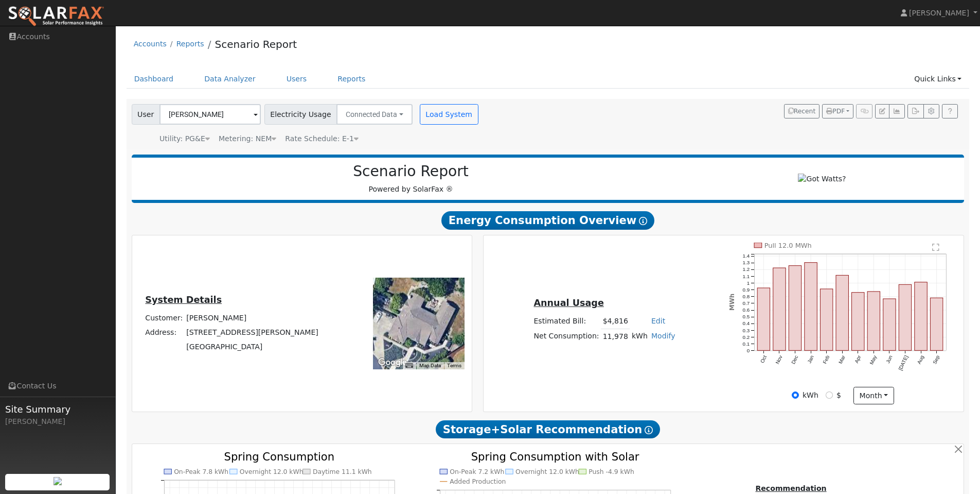 The image size is (980, 494). What do you see at coordinates (779, 359) in the screenshot?
I see `text: Nov` at bounding box center [779, 359].